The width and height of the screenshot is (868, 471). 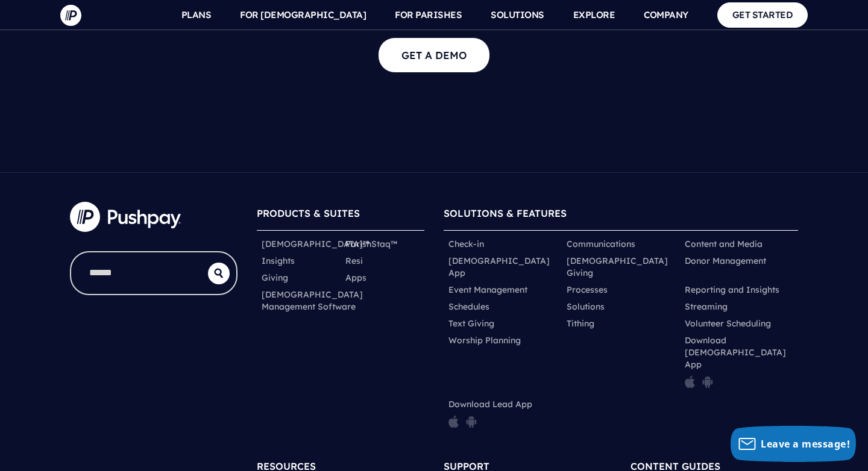 I want to click on h6: PRODUCTS & SUITES, so click(x=341, y=215).